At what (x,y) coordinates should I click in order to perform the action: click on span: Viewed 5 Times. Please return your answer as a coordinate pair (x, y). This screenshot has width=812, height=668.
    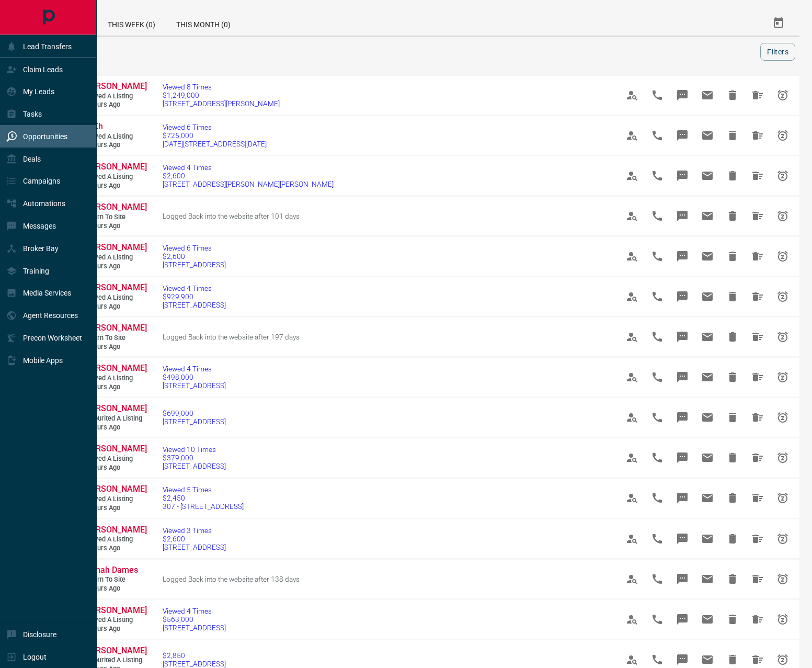
    Looking at the image, I should click on (203, 489).